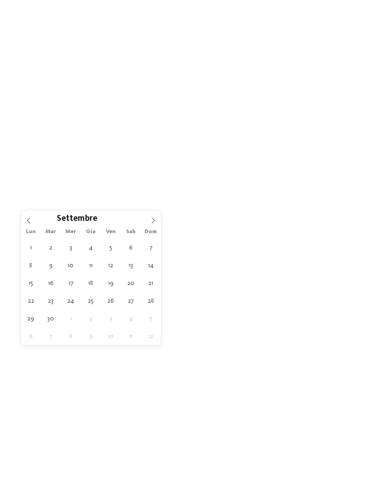 This screenshot has width=379, height=494. What do you see at coordinates (356, 20) in the screenshot?
I see `img: Familienhotels Südtirol` at bounding box center [356, 20].